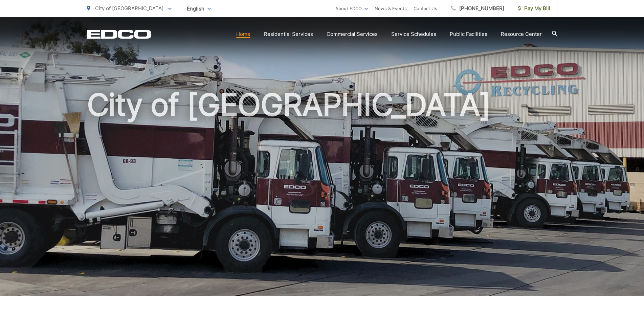 Image resolution: width=644 pixels, height=317 pixels. Describe the element at coordinates (534, 8) in the screenshot. I see `span: Pay My Bill` at that location.